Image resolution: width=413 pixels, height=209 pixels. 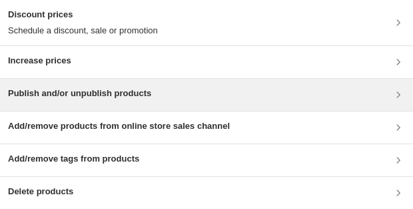 What do you see at coordinates (79, 93) in the screenshot?
I see `h3: Publish and/or unpublish products` at bounding box center [79, 93].